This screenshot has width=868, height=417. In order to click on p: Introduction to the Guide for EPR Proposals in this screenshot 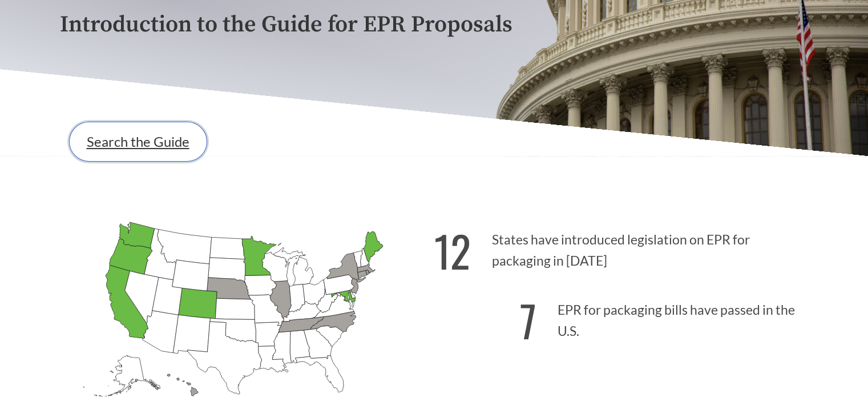, I will do `click(434, 24)`.